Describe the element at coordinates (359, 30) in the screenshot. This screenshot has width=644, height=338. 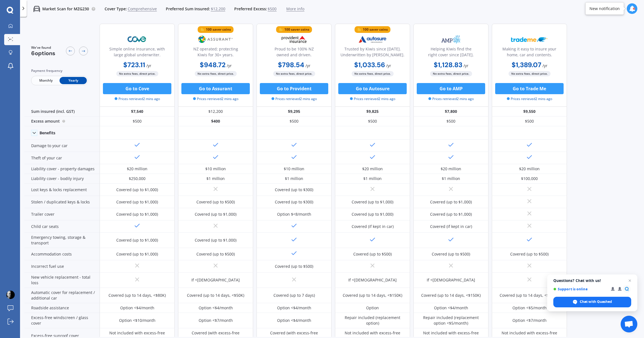
I see `img: points` at that location.